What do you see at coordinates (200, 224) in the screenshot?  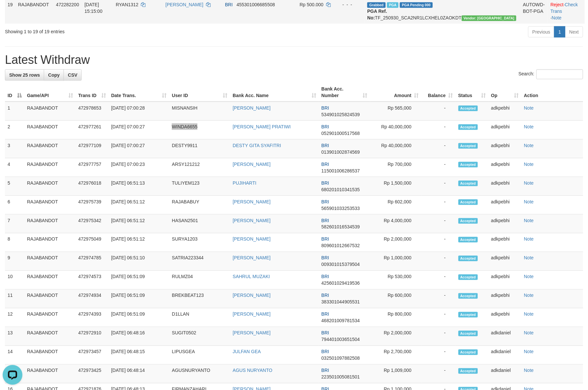 I see `td: HASAN2501` at bounding box center [200, 224].